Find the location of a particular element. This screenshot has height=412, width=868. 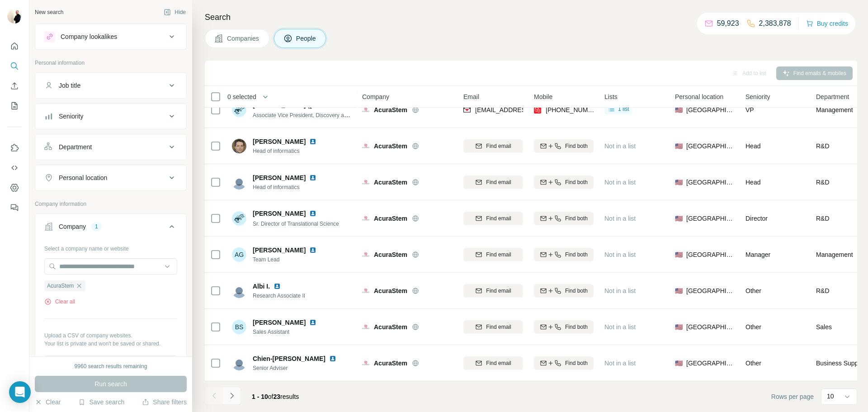

span: of is located at coordinates (271, 396).